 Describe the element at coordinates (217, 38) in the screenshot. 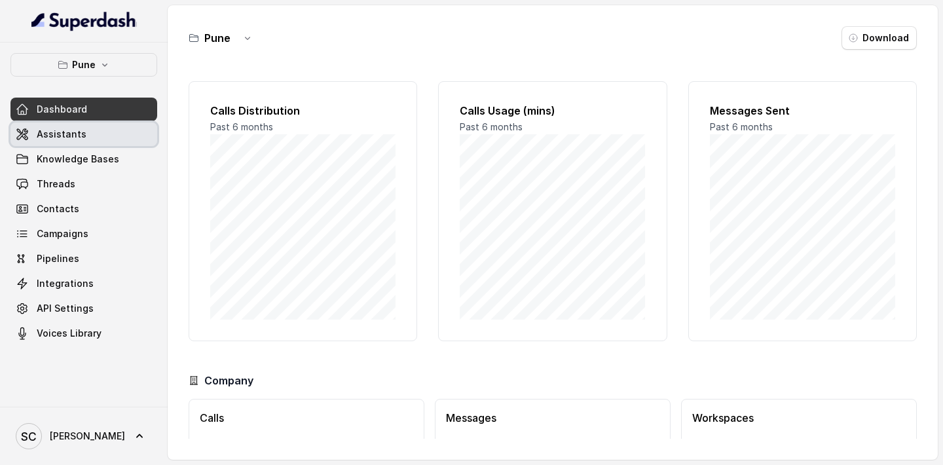

I see `h3: Pune` at that location.